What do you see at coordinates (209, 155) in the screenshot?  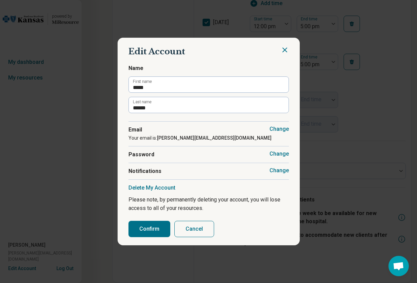 I see `span: Password` at bounding box center [209, 155].